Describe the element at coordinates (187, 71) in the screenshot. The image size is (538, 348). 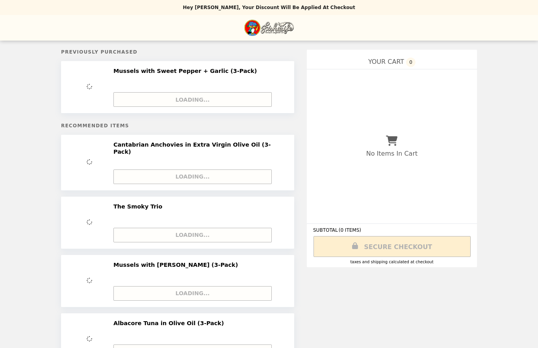
I see `h2: Mussels with Sweet Pepper + Garlic (3-Pack)` at that location.